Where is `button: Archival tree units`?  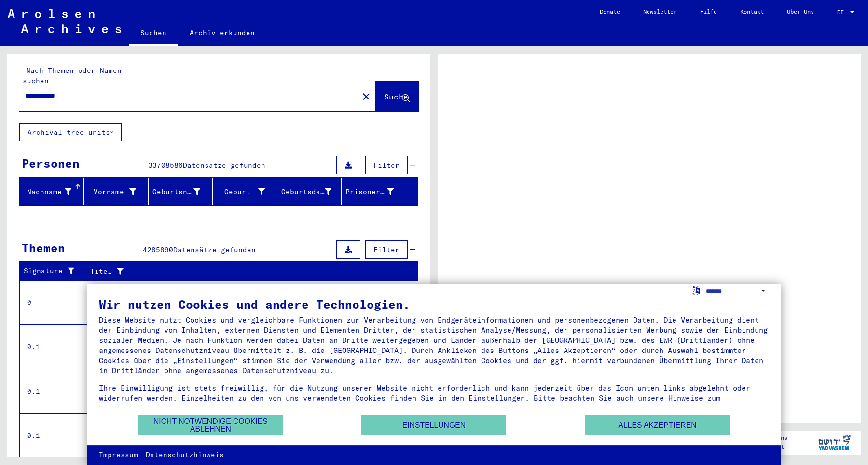
button: Archival tree units is located at coordinates (70, 132).